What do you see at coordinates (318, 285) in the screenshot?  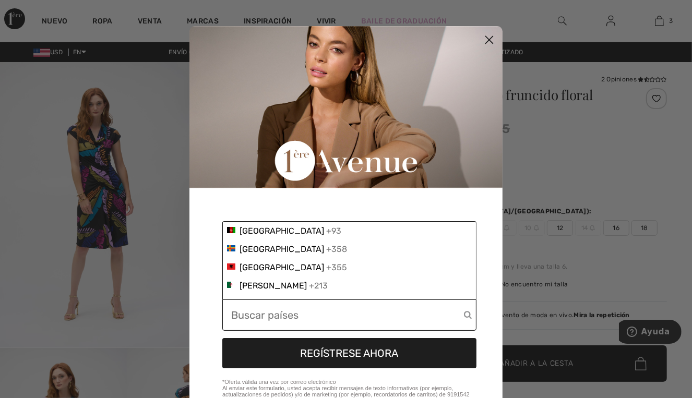 I see `div: +213` at bounding box center [318, 285].